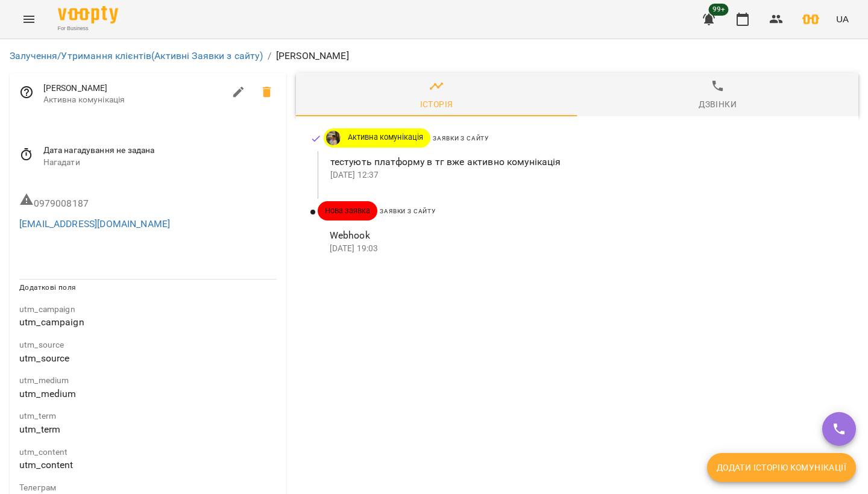  I want to click on p: utm_source, so click(148, 358).